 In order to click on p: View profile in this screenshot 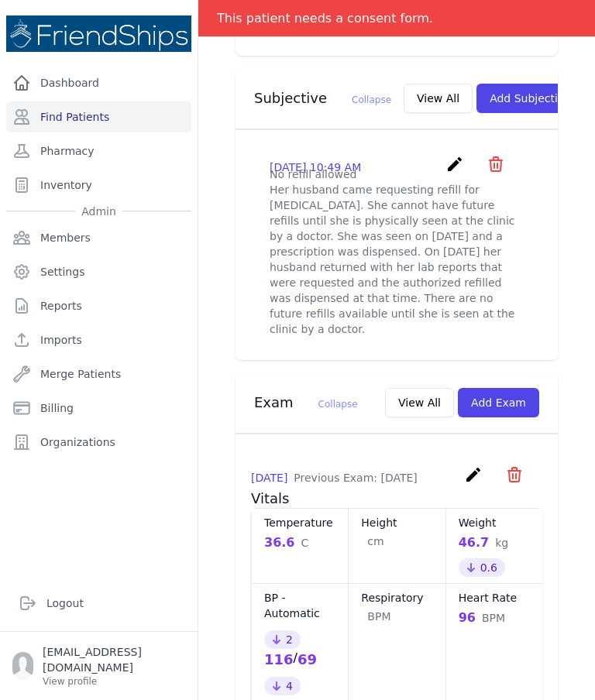, I will do `click(114, 681)`.